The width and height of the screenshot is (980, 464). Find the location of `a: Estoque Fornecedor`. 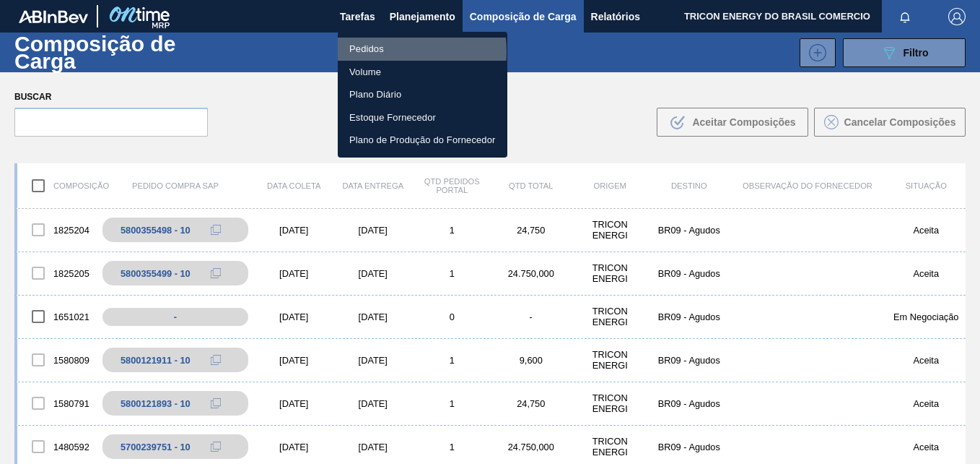

a: Estoque Fornecedor is located at coordinates (422, 118).